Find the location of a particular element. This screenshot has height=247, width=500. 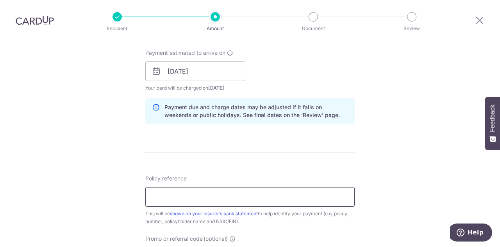

div: This will be to help identify your payment (e.g. policy number, policyholder name and NRIC/FIN). is located at coordinates (250, 217).